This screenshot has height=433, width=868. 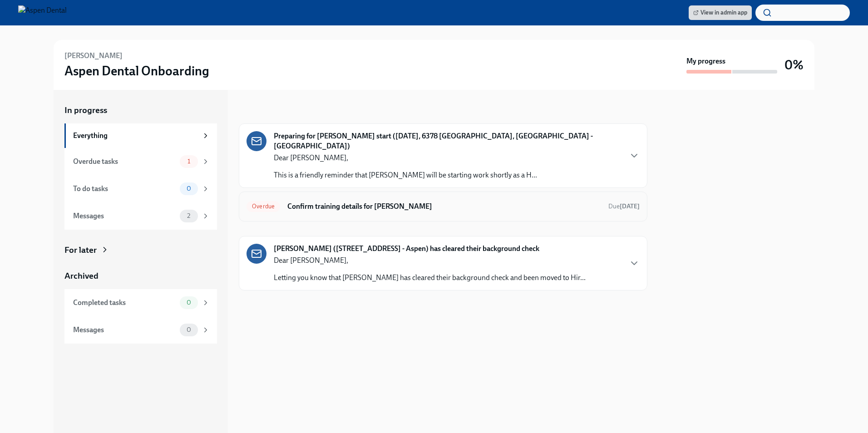 I want to click on span: View in admin app, so click(x=720, y=13).